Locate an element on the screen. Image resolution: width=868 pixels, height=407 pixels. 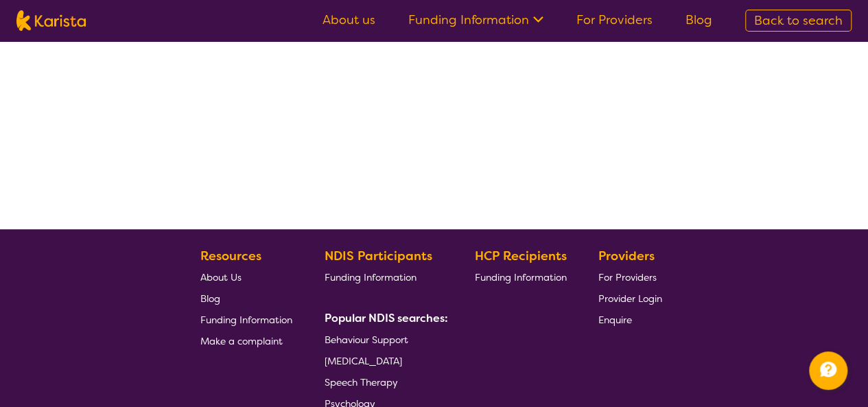
b: Providers is located at coordinates (626, 256).